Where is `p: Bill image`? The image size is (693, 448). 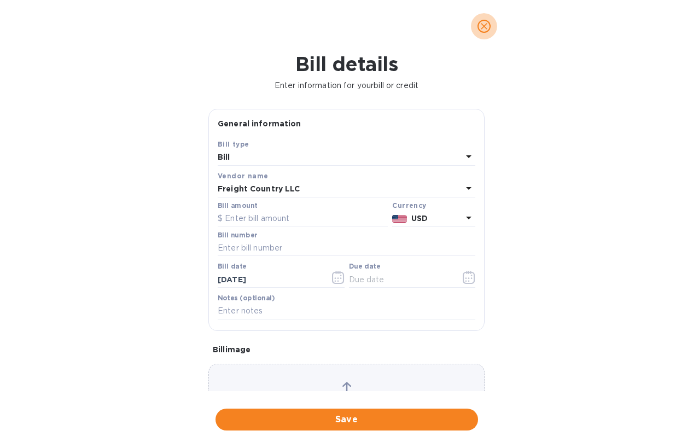 p: Bill image is located at coordinates (346, 349).